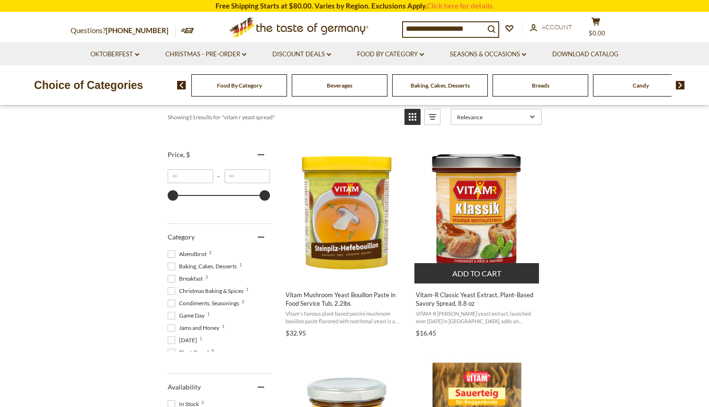 This screenshot has width=709, height=407. Describe the element at coordinates (205, 304) in the screenshot. I see `span: Condiments, Seasonings` at that location.